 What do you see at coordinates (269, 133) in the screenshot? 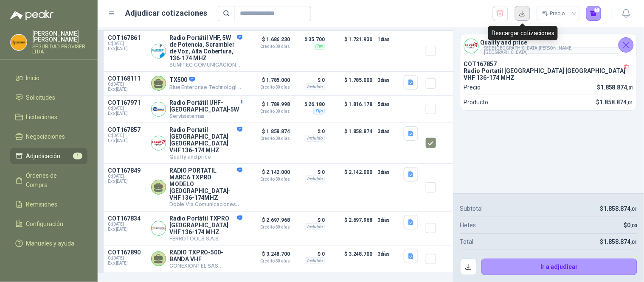
I see `p: $ 1.858.874` at bounding box center [269, 133].